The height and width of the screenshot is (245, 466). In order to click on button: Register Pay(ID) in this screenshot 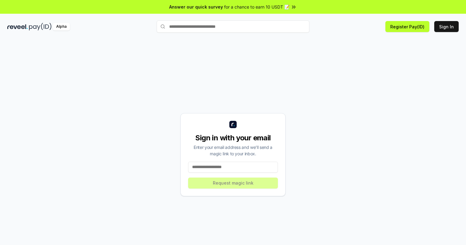, I will do `click(407, 27)`.